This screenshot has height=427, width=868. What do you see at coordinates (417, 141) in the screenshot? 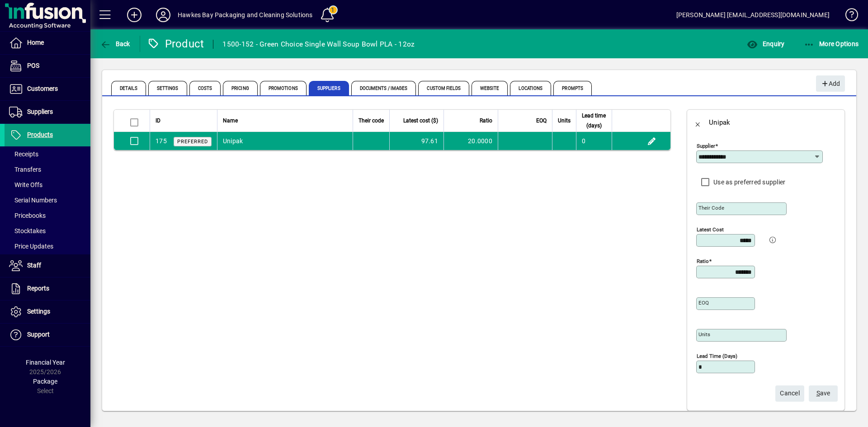
I see `td: 97.61` at bounding box center [417, 141].